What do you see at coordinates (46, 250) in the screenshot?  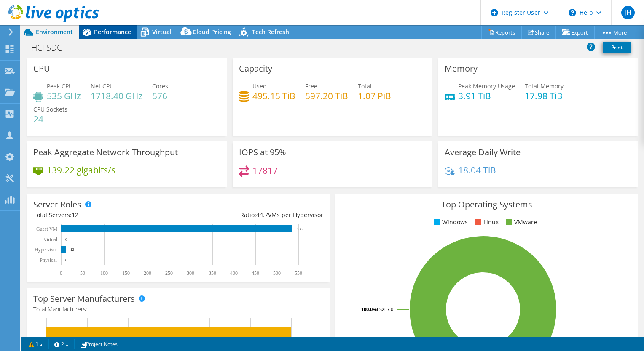 I see `text: Hypervisor` at bounding box center [46, 250].